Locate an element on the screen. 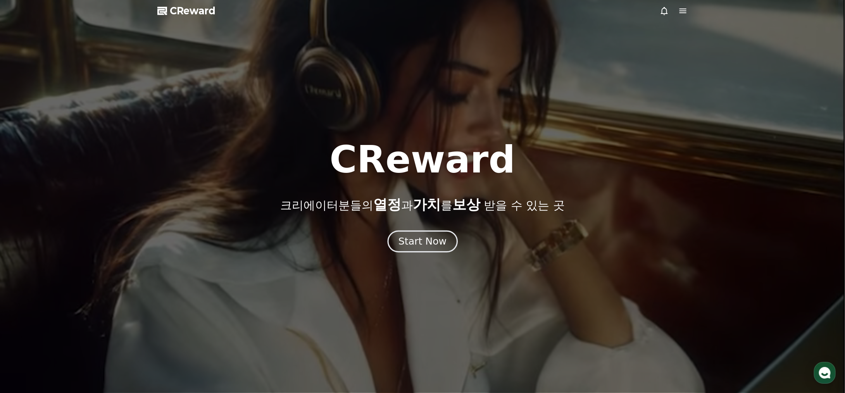  a: 설정 is located at coordinates (124, 255).